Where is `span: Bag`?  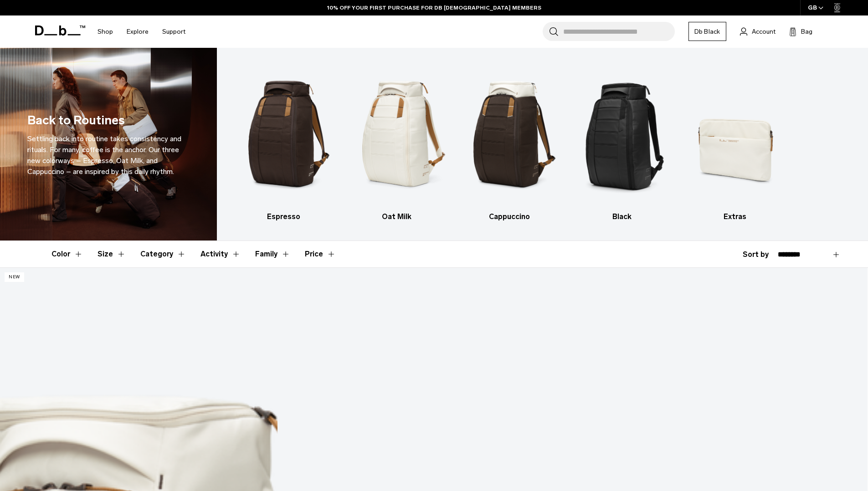
span: Bag is located at coordinates (807, 31).